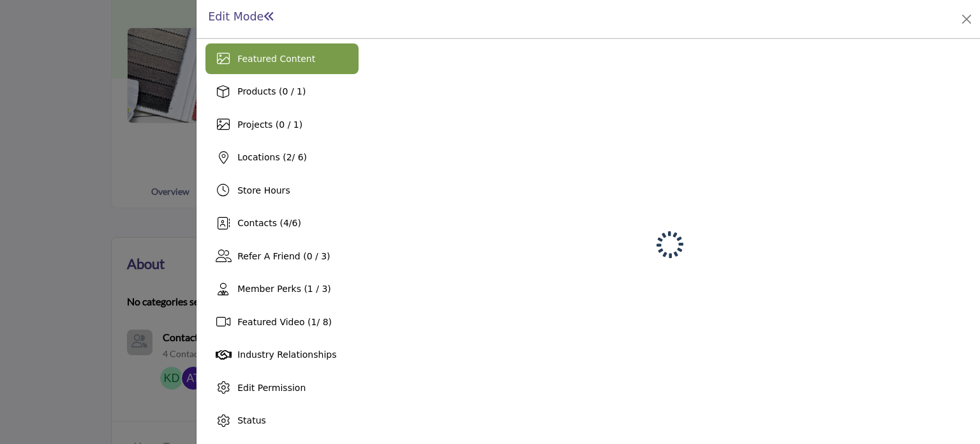 The height and width of the screenshot is (444, 980). What do you see at coordinates (314, 322) in the screenshot?
I see `span: 1` at bounding box center [314, 322].